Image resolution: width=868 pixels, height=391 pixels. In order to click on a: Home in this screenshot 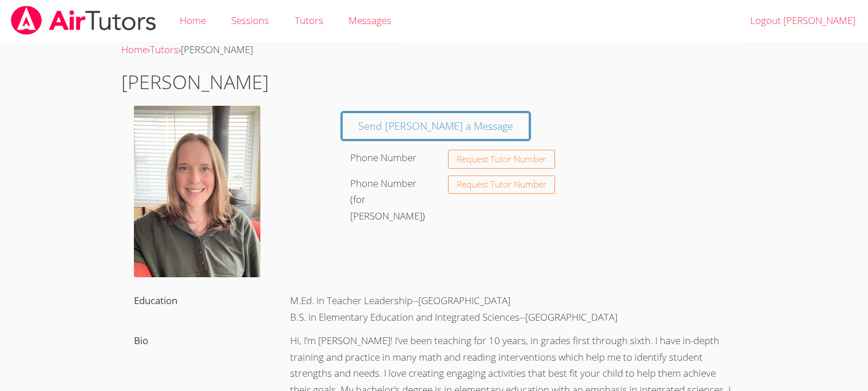, I will do `click(135, 49)`.